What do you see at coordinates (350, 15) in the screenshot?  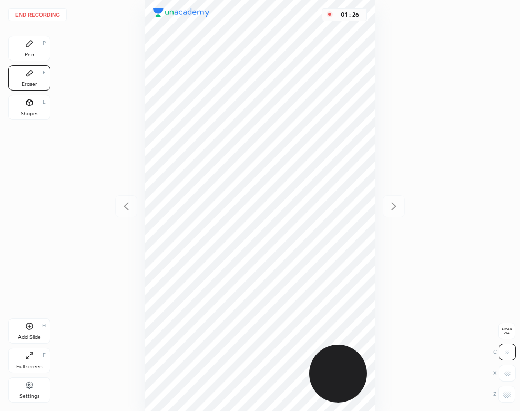 I see `div: 01 : 26` at bounding box center [350, 15].